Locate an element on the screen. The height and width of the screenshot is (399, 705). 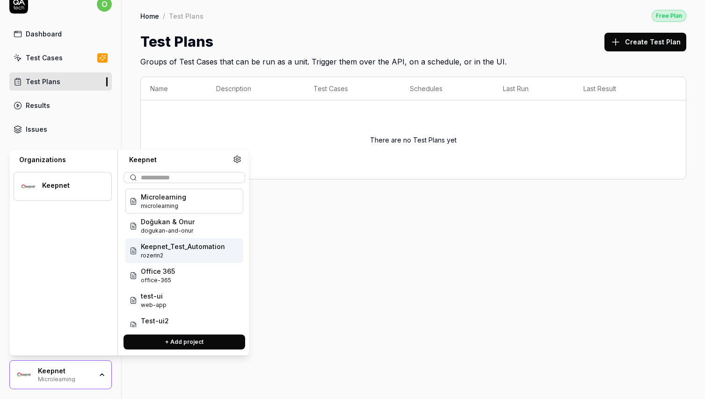
a: Free Plan is located at coordinates (669, 15).